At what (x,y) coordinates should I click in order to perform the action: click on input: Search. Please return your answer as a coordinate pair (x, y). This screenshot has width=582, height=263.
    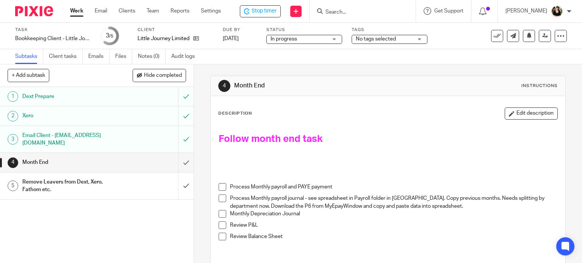
    Looking at the image, I should click on (359, 12).